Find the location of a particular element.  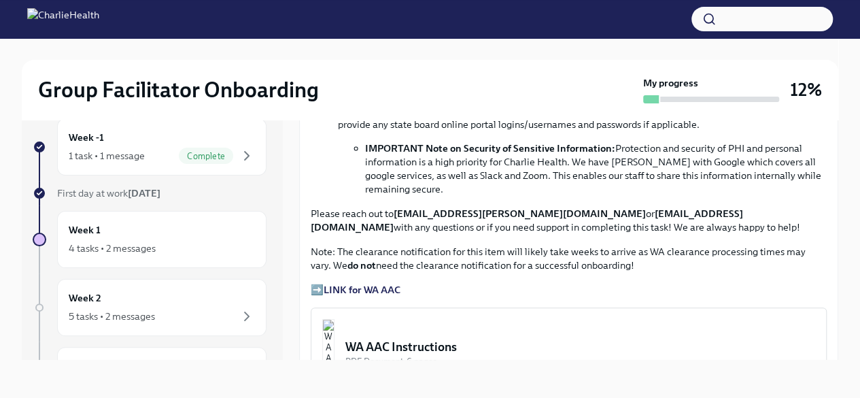

strong: My progress is located at coordinates (670, 83).